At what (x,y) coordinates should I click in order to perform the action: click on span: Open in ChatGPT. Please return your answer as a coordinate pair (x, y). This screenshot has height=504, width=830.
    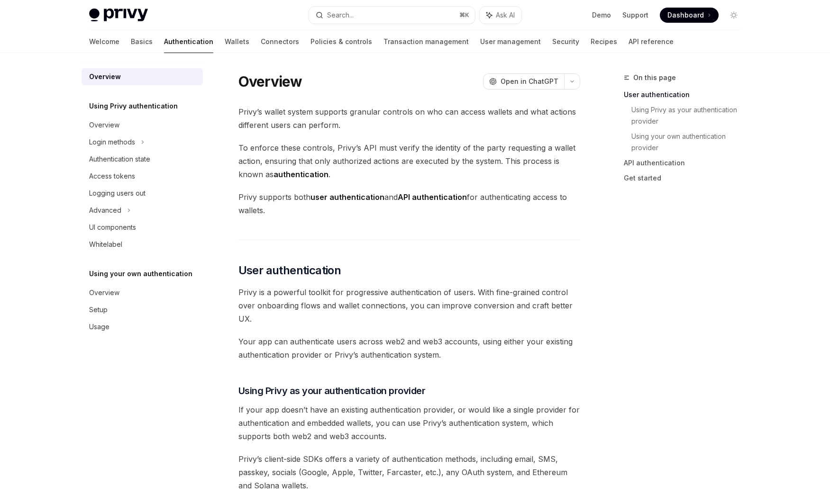
    Looking at the image, I should click on (529, 81).